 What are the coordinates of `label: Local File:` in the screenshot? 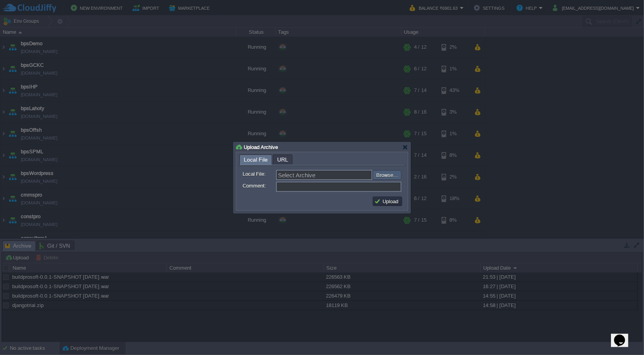 It's located at (259, 174).